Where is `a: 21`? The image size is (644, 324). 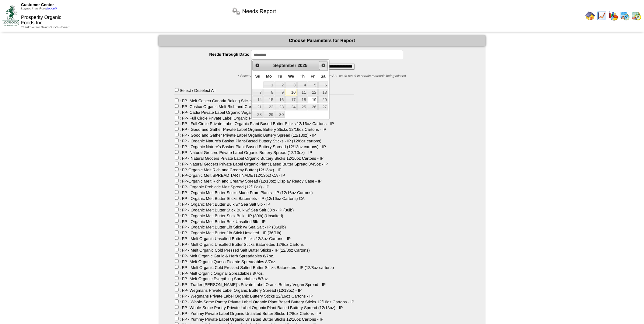 a: 21 is located at coordinates (257, 107).